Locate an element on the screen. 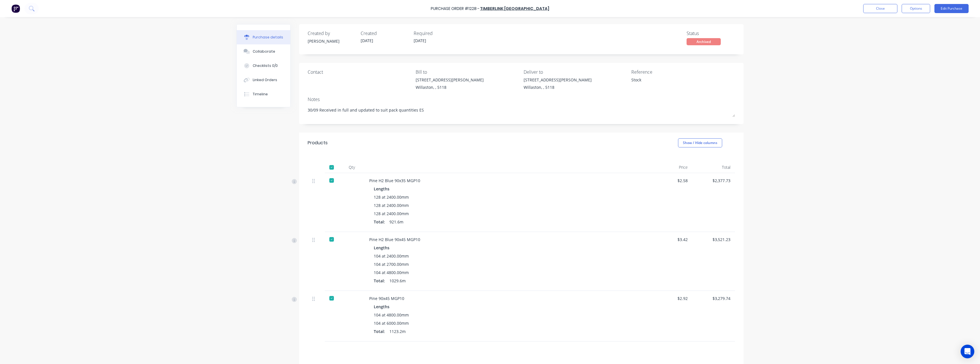 This screenshot has width=980, height=364. span: 1029.6m is located at coordinates (397, 281).